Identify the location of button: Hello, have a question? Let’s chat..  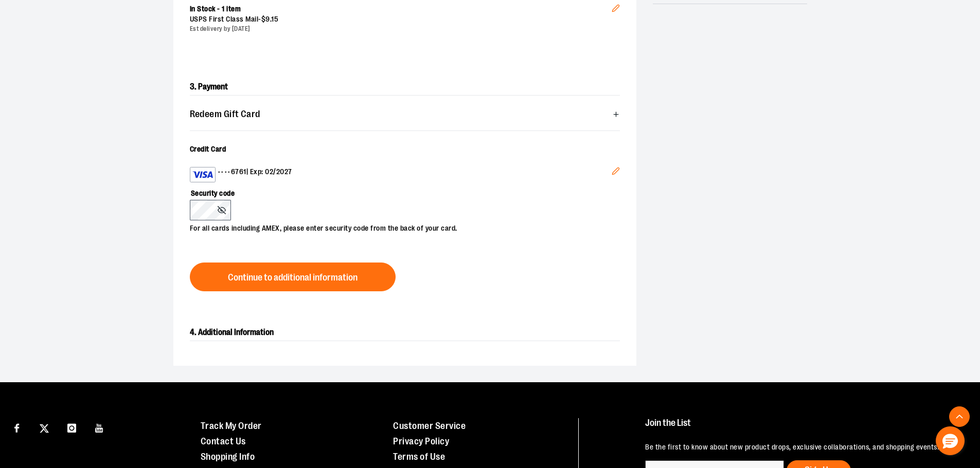
(950, 441).